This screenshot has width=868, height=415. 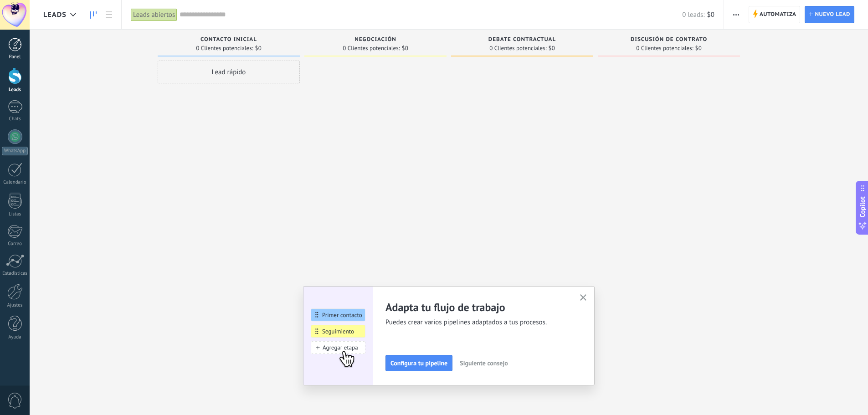 I want to click on a: Lista, so click(x=109, y=14).